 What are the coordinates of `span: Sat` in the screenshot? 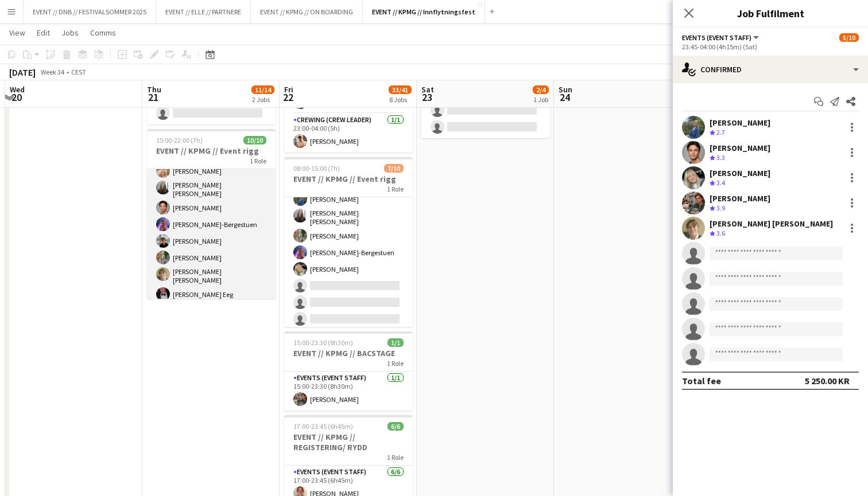 It's located at (428, 89).